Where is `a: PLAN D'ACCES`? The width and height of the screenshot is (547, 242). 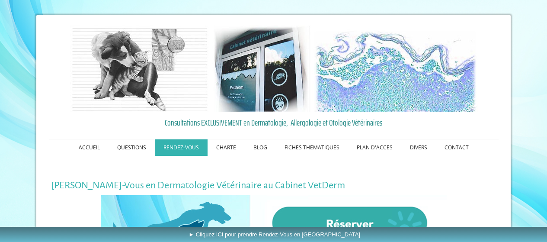 a: PLAN D'ACCES is located at coordinates (375, 148).